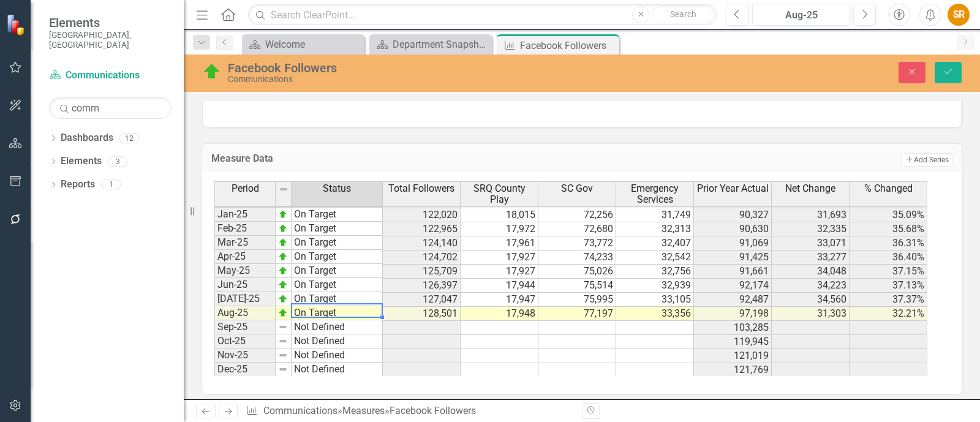  Describe the element at coordinates (499, 193) in the screenshot. I see `span: SRQ County Play` at that location.